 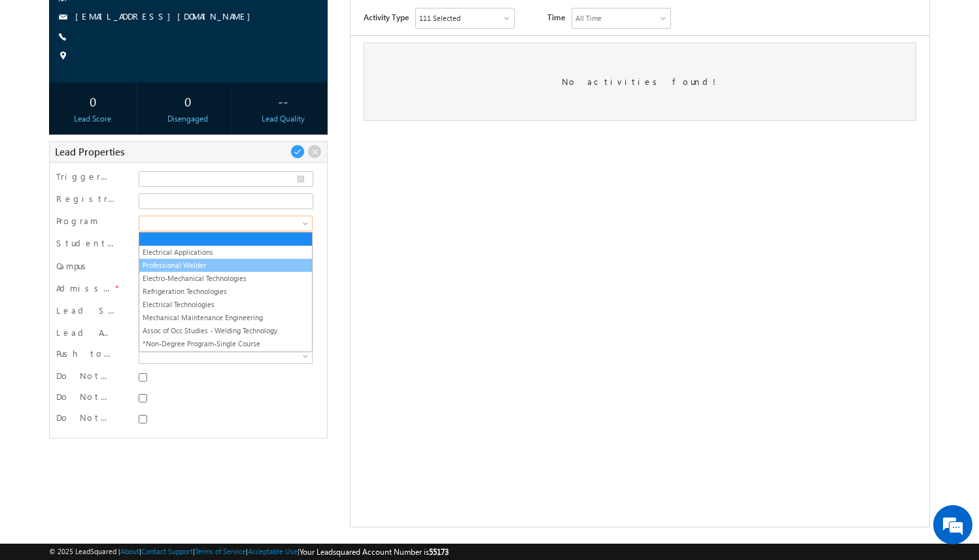 What do you see at coordinates (289, 84) in the screenshot?
I see `div: No activities found!` at bounding box center [289, 84].